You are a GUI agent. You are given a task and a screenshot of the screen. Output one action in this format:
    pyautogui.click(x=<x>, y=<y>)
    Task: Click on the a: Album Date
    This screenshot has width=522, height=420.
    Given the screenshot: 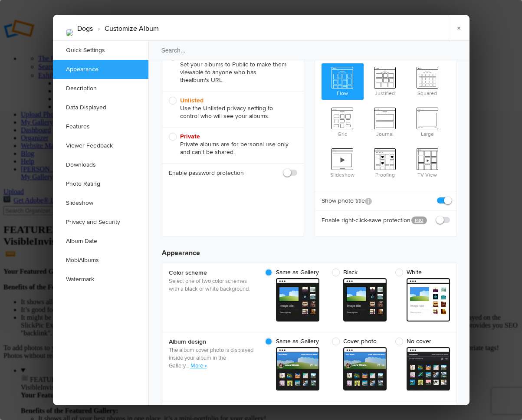 What is the action you would take?
    pyautogui.click(x=101, y=241)
    